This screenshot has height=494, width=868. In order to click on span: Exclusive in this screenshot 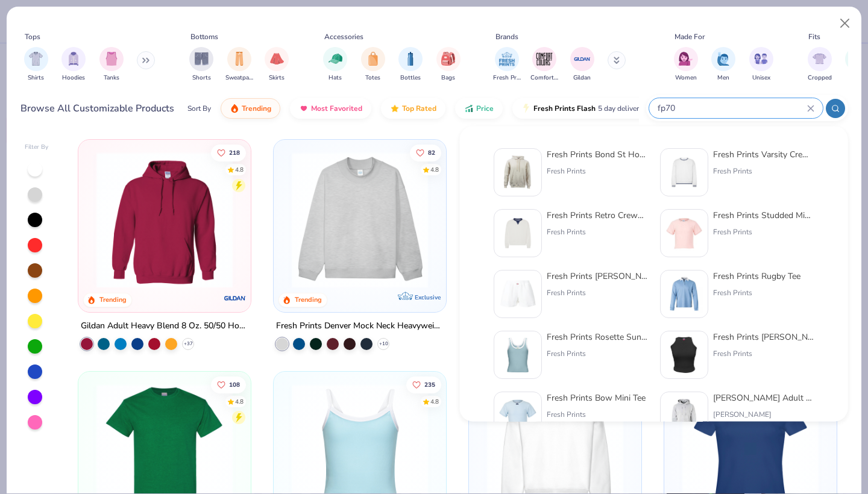, I will do `click(427, 297)`.